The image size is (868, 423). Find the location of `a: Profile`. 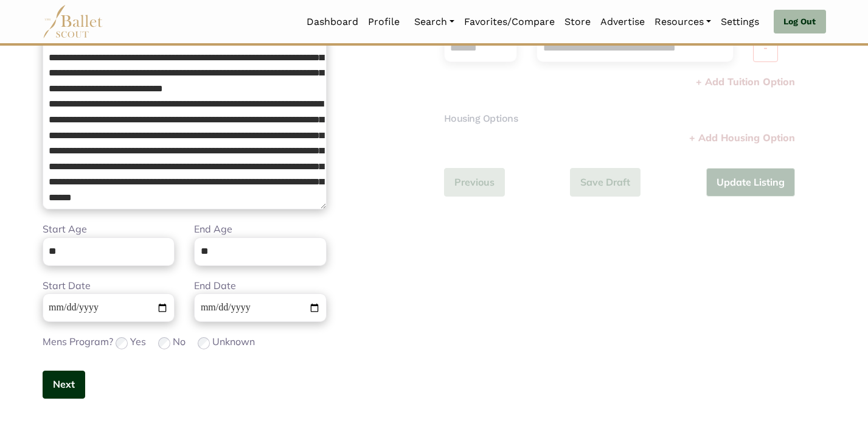

a: Profile is located at coordinates (384, 22).